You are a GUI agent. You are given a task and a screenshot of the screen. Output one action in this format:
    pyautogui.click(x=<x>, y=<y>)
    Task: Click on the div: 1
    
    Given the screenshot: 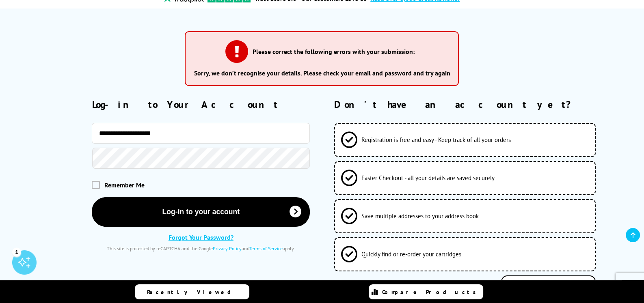 What is the action you would take?
    pyautogui.click(x=16, y=252)
    